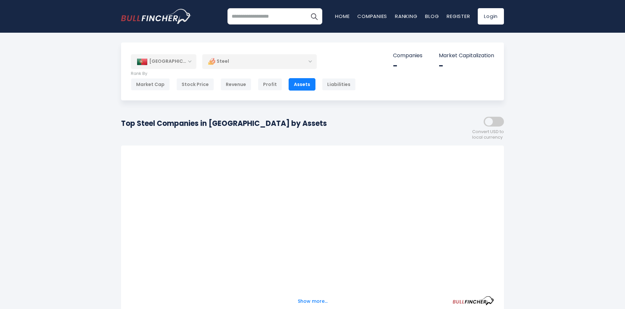  I want to click on div: Stock Price, so click(195, 84).